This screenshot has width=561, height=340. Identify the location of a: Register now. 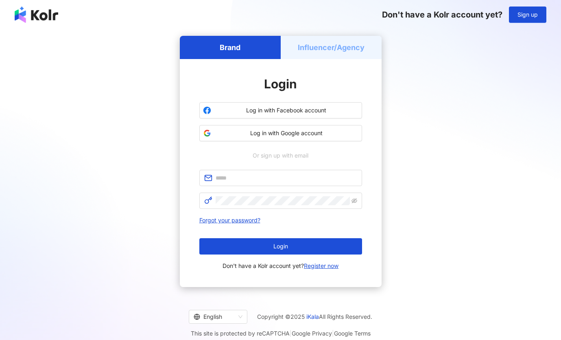
(321, 265).